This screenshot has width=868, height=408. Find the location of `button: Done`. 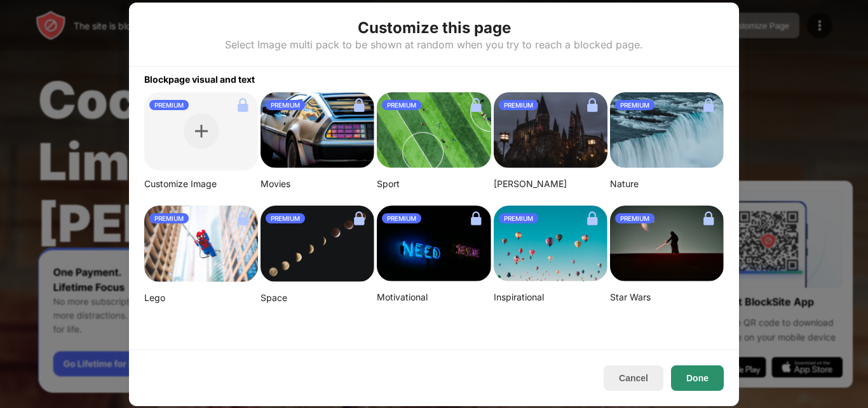

button: Done is located at coordinates (697, 377).